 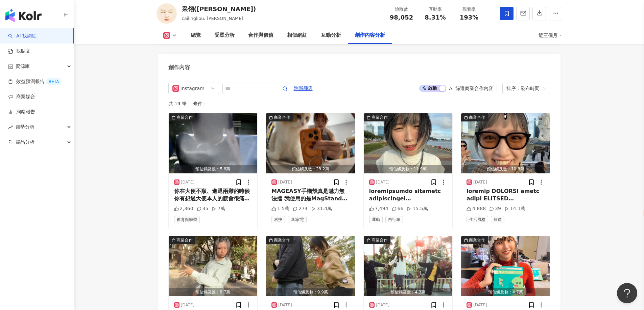 I want to click on span: 193%, so click(x=469, y=17).